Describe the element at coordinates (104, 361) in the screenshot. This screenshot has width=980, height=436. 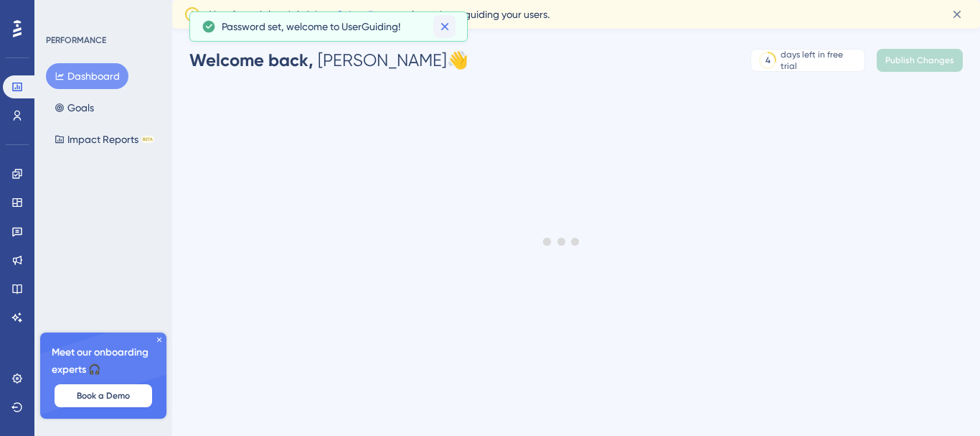
I see `span: Meet our onboarding experts 🎧` at that location.